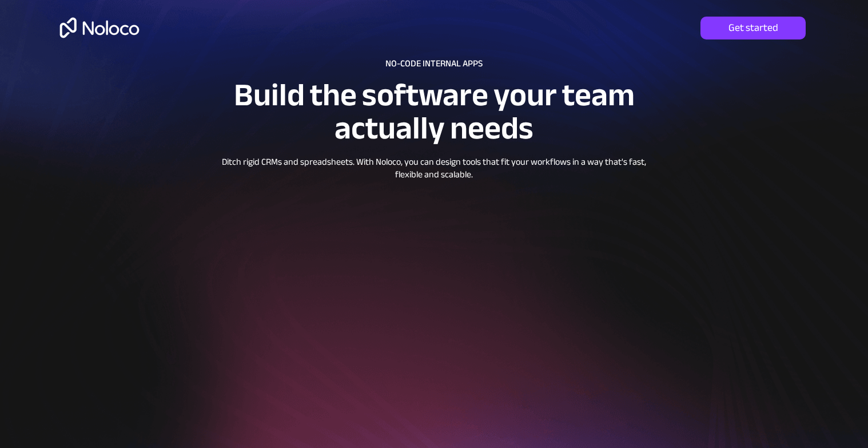 The height and width of the screenshot is (448, 868). What do you see at coordinates (753, 28) in the screenshot?
I see `a: Get started` at bounding box center [753, 28].